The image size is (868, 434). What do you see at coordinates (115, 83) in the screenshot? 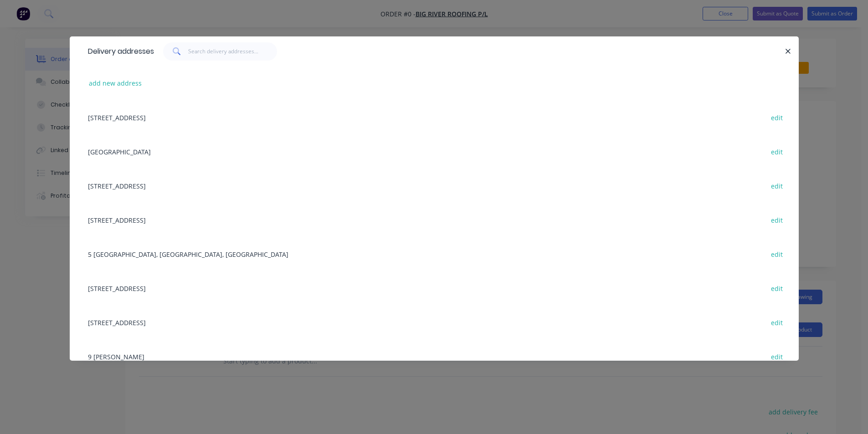
I see `button: add new address` at bounding box center [115, 83].